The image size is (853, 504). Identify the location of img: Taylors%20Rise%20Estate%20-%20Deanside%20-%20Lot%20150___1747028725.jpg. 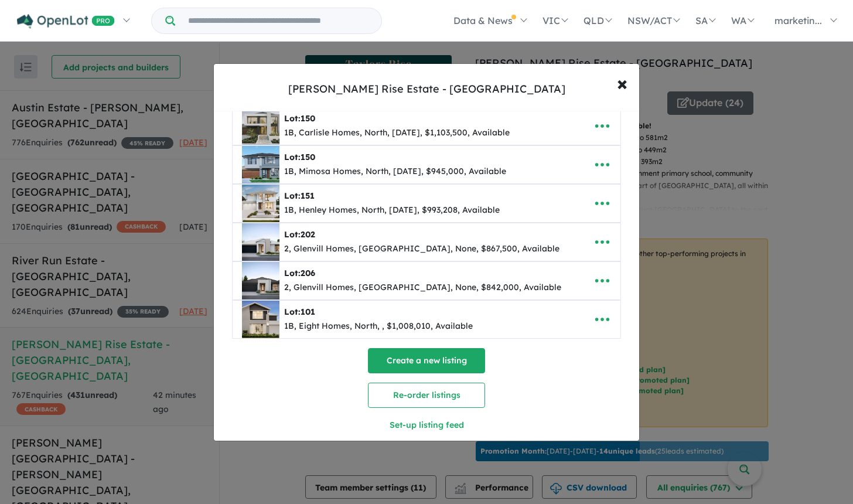
(261, 126).